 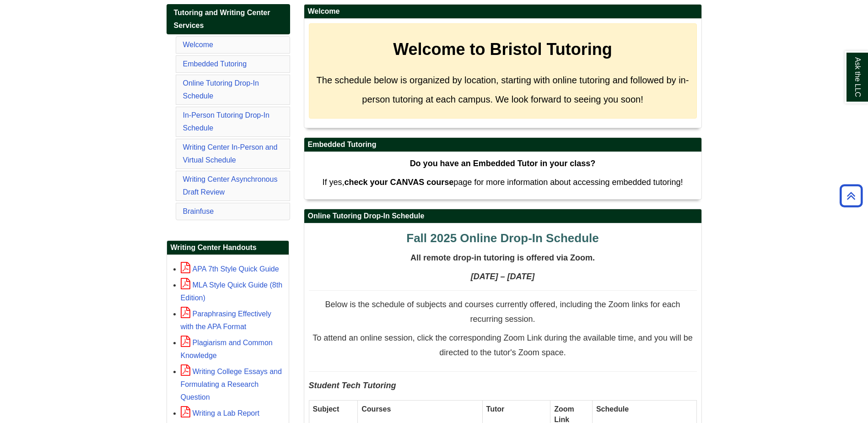 What do you see at coordinates (398, 182) in the screenshot?
I see `strong: check your CANVAS course` at bounding box center [398, 182].